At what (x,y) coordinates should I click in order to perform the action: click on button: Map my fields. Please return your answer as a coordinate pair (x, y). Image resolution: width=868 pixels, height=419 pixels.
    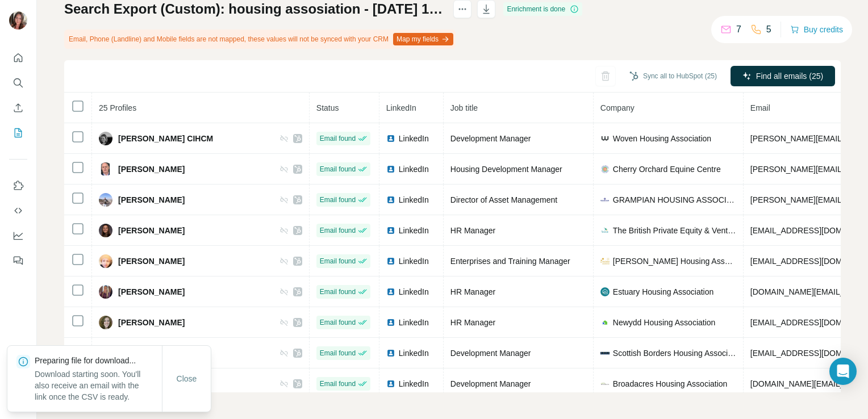
    Looking at the image, I should click on (423, 39).